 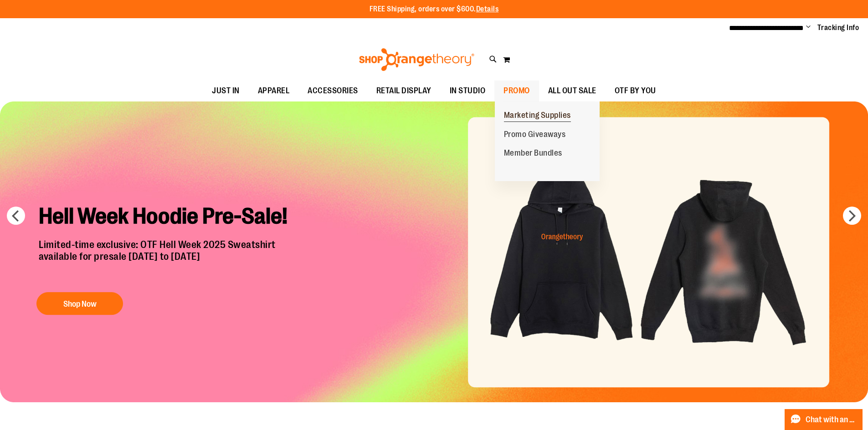 What do you see at coordinates (168, 217) in the screenshot?
I see `h2: Hell Week Hoodie Pre-Sale!` at bounding box center [168, 217].